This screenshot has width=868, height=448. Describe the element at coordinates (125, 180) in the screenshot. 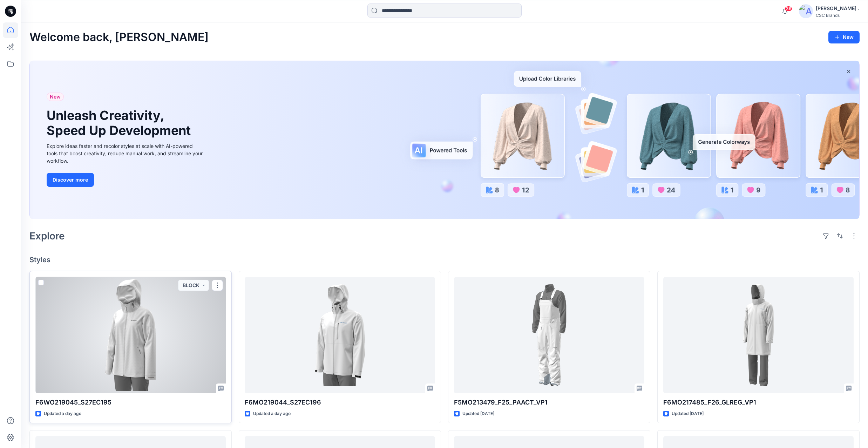

I see `a: Discover more` at that location.